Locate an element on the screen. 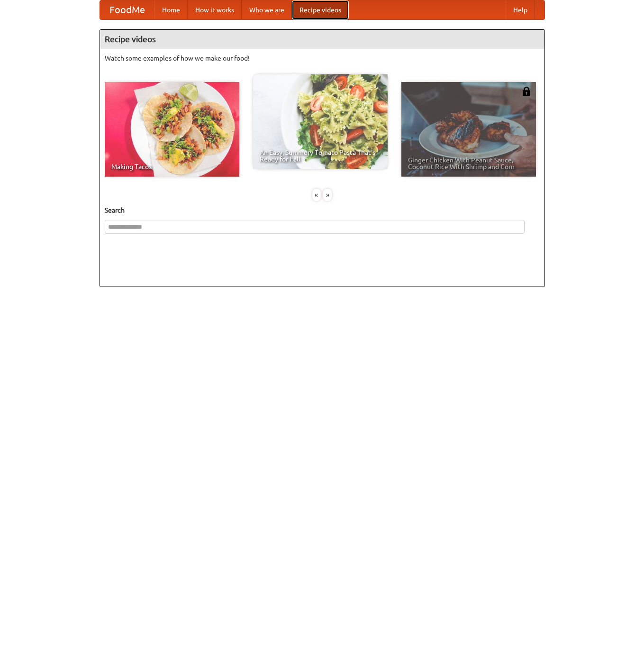 Image resolution: width=644 pixels, height=670 pixels. span: An Easy, Summery Tomato Pasta That's Ready for Fall is located at coordinates (320, 156).